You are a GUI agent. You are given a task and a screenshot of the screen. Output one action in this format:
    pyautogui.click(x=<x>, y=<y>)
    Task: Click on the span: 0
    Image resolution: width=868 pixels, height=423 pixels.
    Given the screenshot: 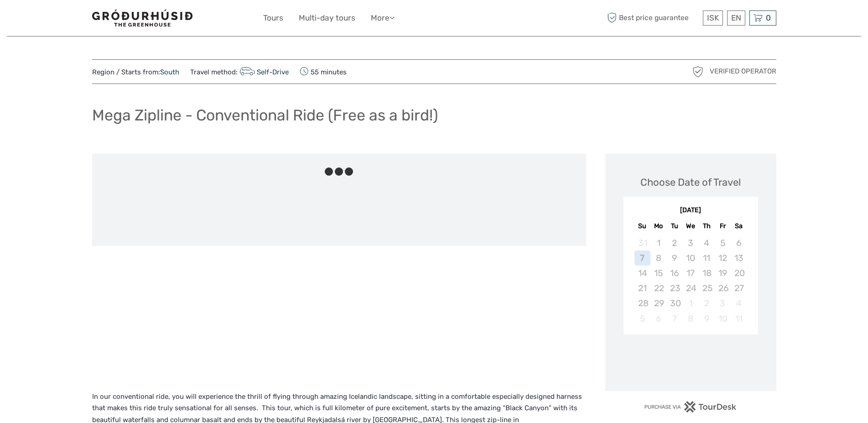 What is the action you would take?
    pyautogui.click(x=768, y=18)
    